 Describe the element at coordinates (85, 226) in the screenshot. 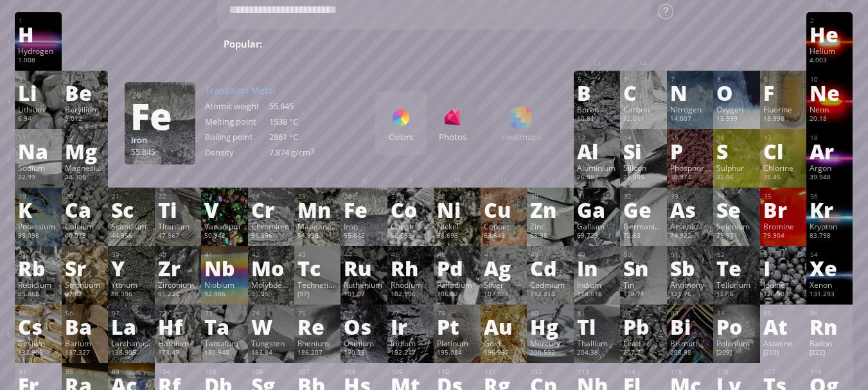

I see `div: Calcium` at that location.